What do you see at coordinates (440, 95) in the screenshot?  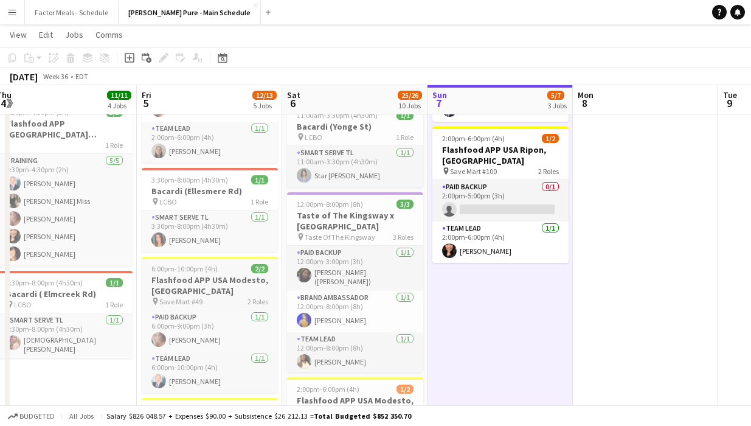 I see `span: Sun` at bounding box center [440, 95].